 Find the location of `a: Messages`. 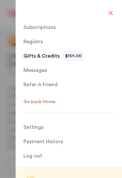

a: Messages is located at coordinates (69, 70).